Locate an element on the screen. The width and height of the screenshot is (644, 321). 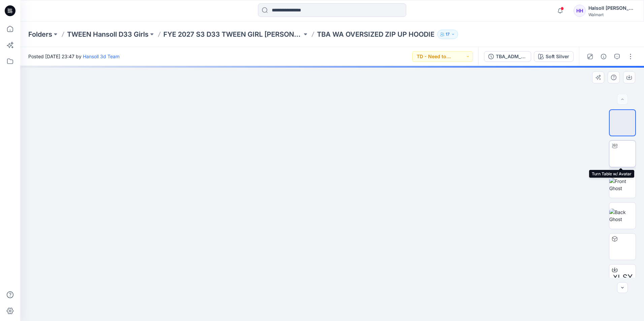
a: Hansoll 3d Team is located at coordinates (101, 56).